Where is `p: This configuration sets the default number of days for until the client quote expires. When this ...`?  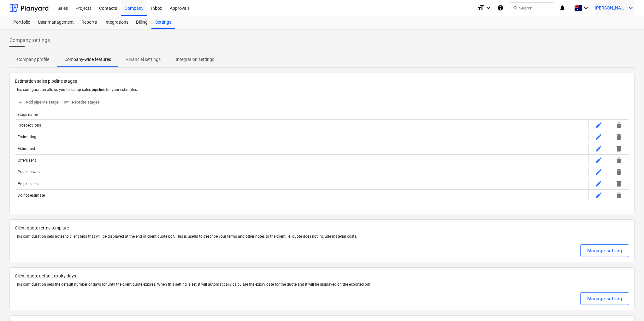
p: This configuration sets the default number of days for until the client quote expires. When this ... is located at coordinates (322, 285).